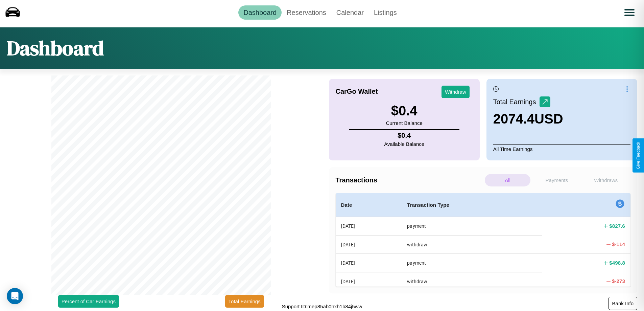  Describe the element at coordinates (404, 136) in the screenshot. I see `h4: $ 0.4` at that location.